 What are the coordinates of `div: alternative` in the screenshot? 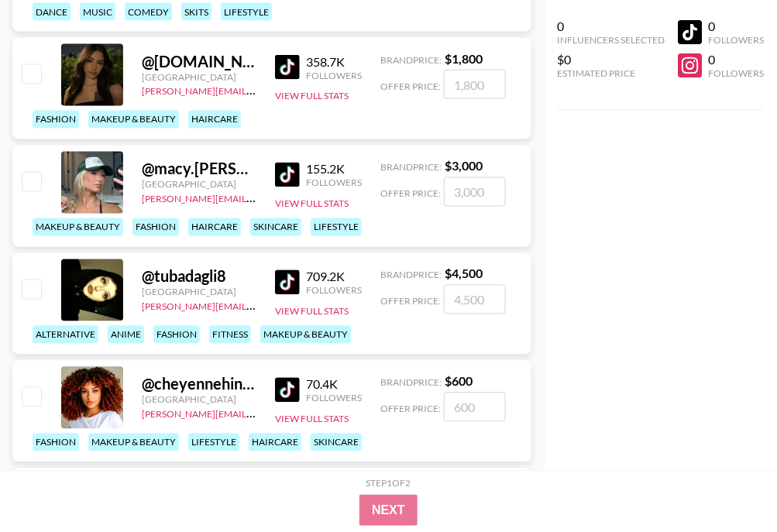 It's located at (65, 334).